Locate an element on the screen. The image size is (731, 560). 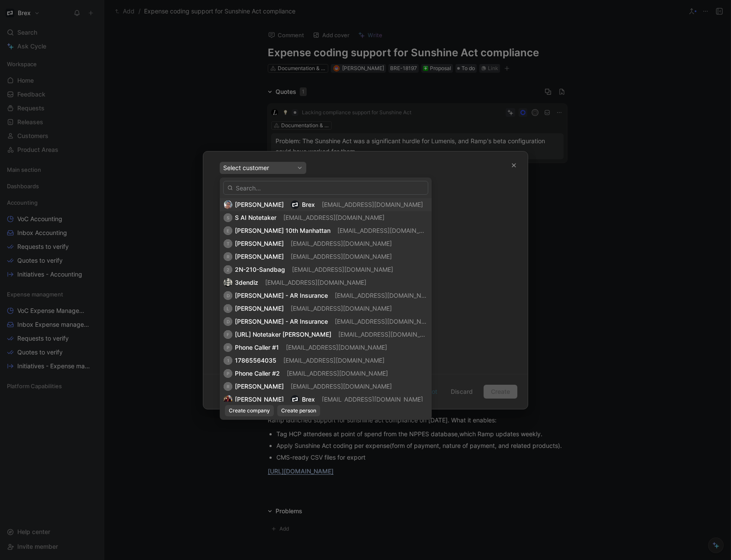
span: Create person is located at coordinates (299, 411).